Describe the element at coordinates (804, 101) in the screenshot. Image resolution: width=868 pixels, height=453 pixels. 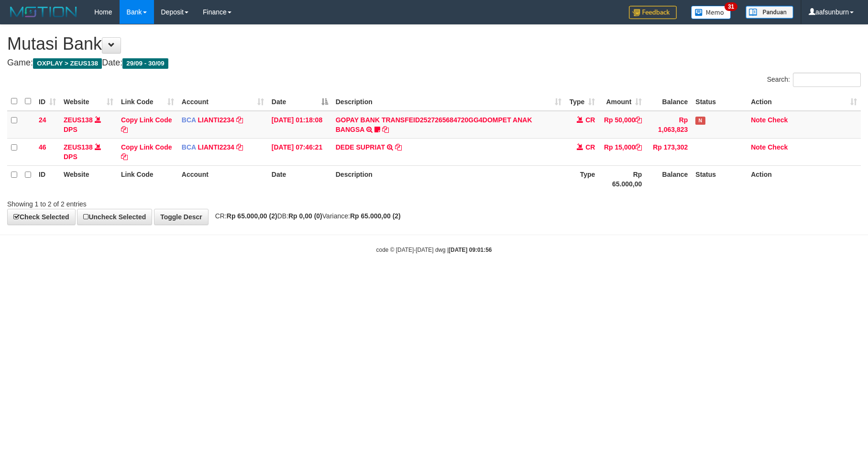
I see `th: Action: activate to sort column ascending` at that location.